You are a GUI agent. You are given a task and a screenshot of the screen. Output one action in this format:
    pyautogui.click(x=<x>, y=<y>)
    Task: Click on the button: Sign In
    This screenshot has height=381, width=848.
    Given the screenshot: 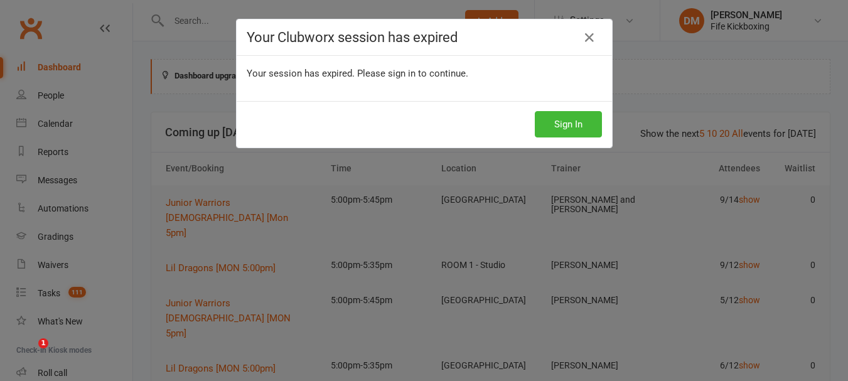 What is the action you would take?
    pyautogui.click(x=568, y=124)
    